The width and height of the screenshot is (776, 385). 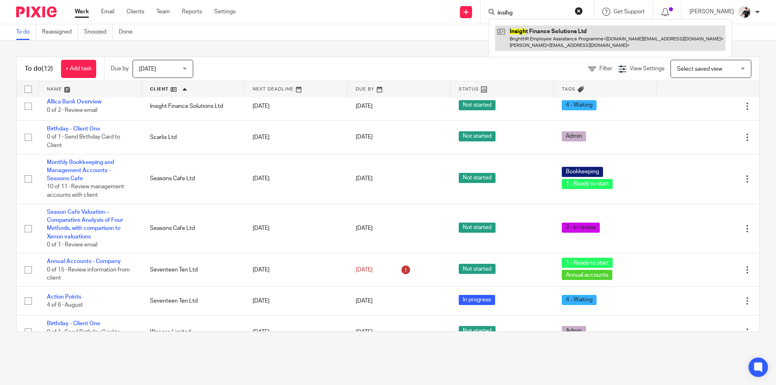 What do you see at coordinates (192, 12) in the screenshot?
I see `a: Reports` at bounding box center [192, 12].